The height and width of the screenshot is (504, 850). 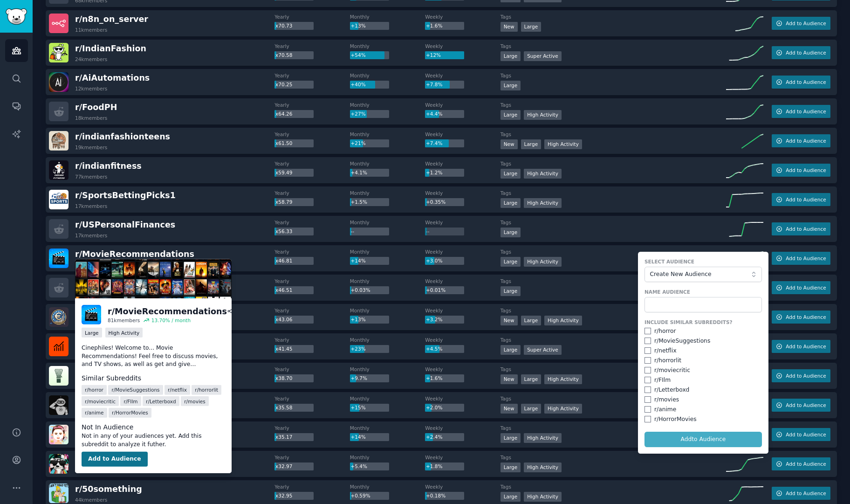 I want to click on span: +14%, so click(x=359, y=260).